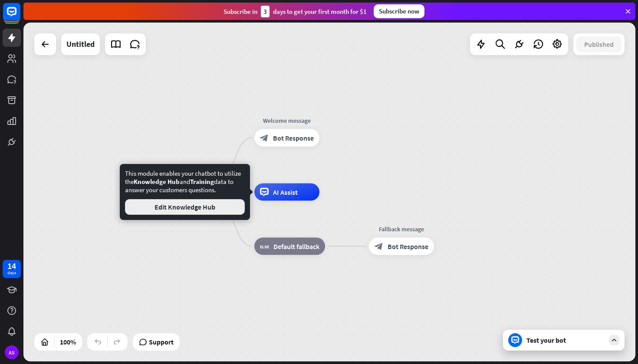 The height and width of the screenshot is (364, 638). I want to click on span: Training, so click(202, 181).